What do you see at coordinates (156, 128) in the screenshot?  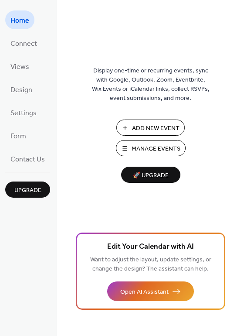 I see `span: Add New Event` at bounding box center [156, 128].